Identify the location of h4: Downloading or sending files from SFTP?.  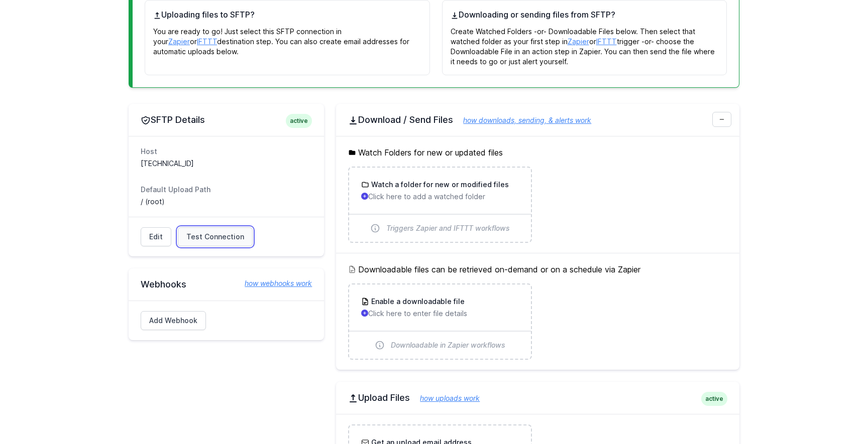
(584, 15).